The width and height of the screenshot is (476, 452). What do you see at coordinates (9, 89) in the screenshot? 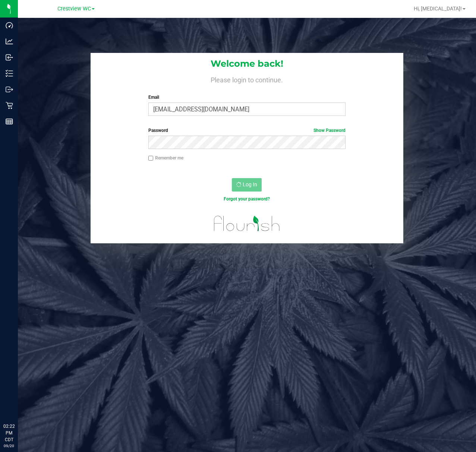
I see `inline-svg: Outbound` at bounding box center [9, 89].